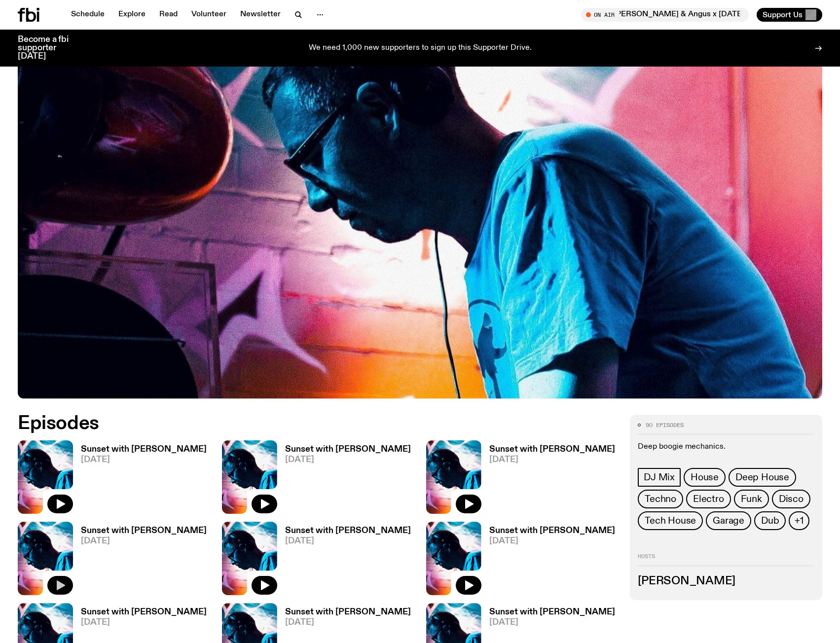 The image size is (840, 643). What do you see at coordinates (726, 447) in the screenshot?
I see `p: Deep boogie mechanics.` at bounding box center [726, 447].